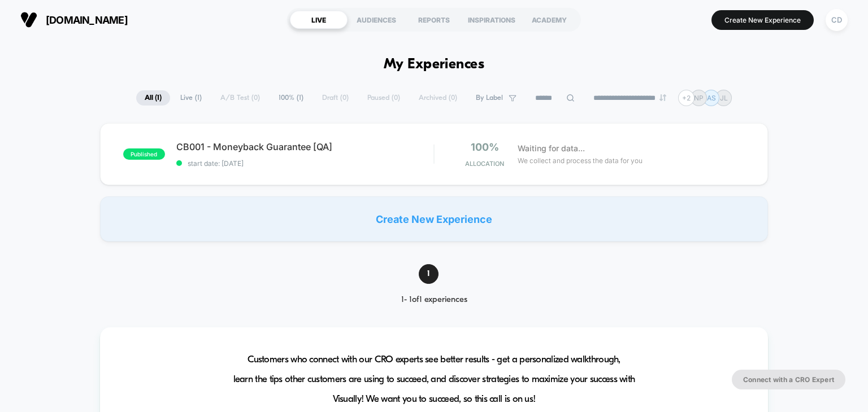 The image size is (868, 412). I want to click on span: By Label, so click(490, 97).